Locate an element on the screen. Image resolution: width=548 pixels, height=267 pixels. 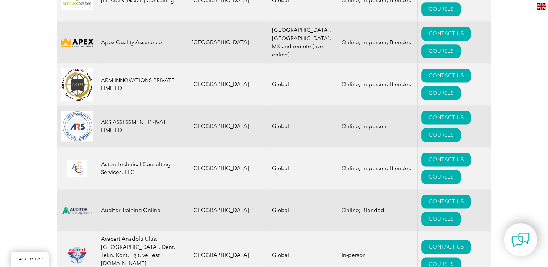
img: cdfe6d45-392f-f011-8c4d-000d3ad1ee32-logo.png is located at coordinates (77, 42).